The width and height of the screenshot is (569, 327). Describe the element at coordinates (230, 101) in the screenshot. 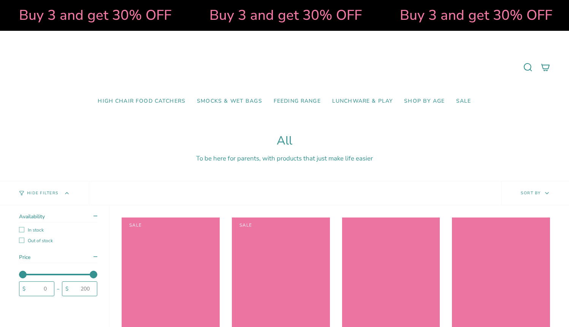

I see `div: Smocks & Wet Bags` at that location.